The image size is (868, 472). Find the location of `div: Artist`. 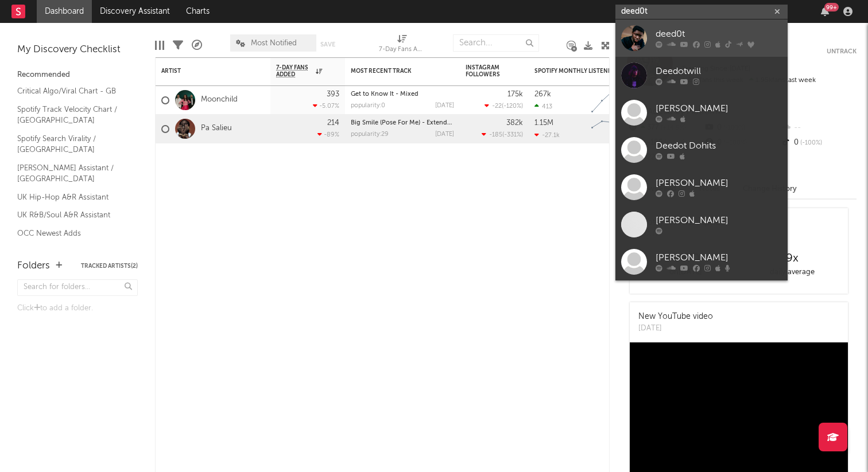

div: Artist is located at coordinates (205, 71).